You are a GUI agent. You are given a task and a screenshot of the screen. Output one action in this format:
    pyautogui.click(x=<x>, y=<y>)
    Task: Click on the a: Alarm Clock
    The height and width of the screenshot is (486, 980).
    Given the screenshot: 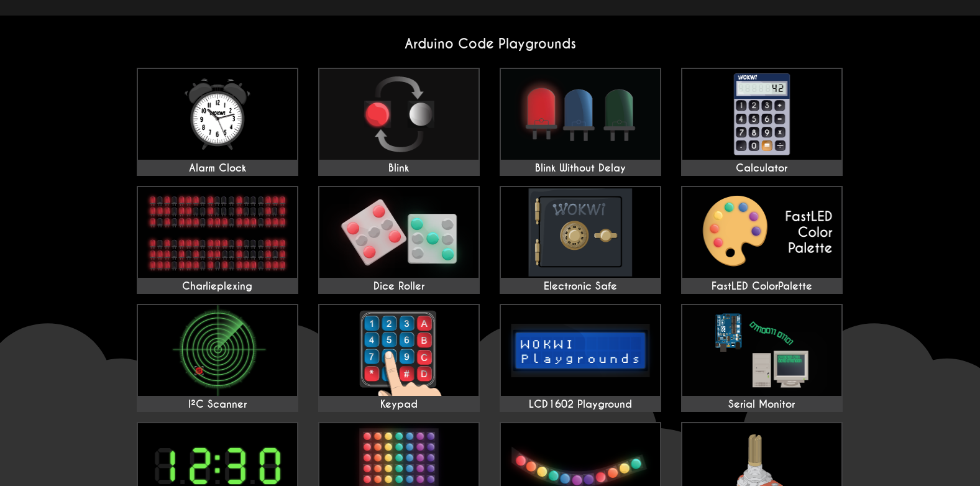 What is the action you would take?
    pyautogui.click(x=218, y=122)
    